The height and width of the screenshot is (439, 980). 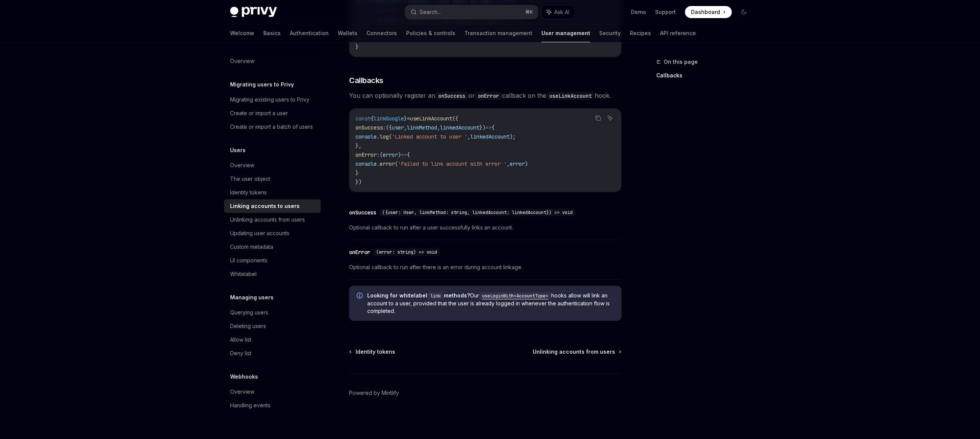 What do you see at coordinates (242, 33) in the screenshot?
I see `a: Welcome` at bounding box center [242, 33].